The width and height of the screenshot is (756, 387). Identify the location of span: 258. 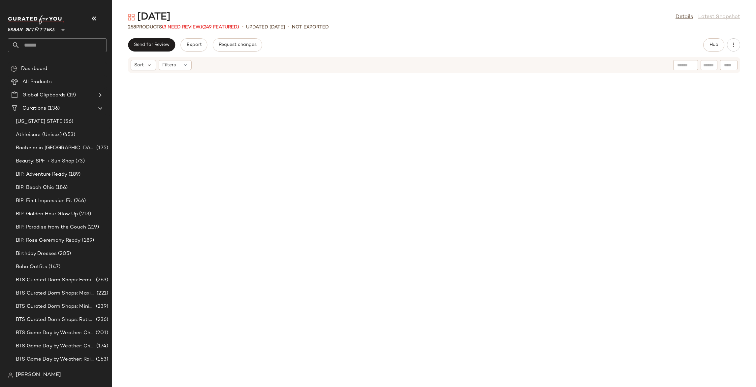
(132, 27).